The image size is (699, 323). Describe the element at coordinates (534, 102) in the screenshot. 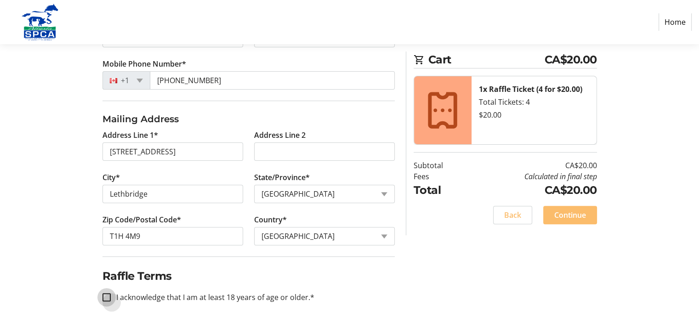

I see `div: Total Tickets: 4` at that location.